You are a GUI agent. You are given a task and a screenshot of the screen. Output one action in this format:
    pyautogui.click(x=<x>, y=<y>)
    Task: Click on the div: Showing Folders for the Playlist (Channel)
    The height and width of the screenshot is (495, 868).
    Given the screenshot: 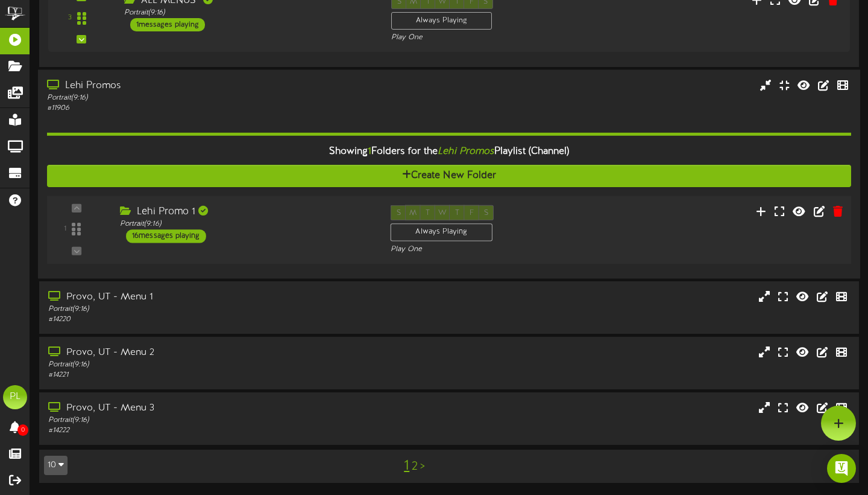 What is the action you would take?
    pyautogui.click(x=449, y=152)
    